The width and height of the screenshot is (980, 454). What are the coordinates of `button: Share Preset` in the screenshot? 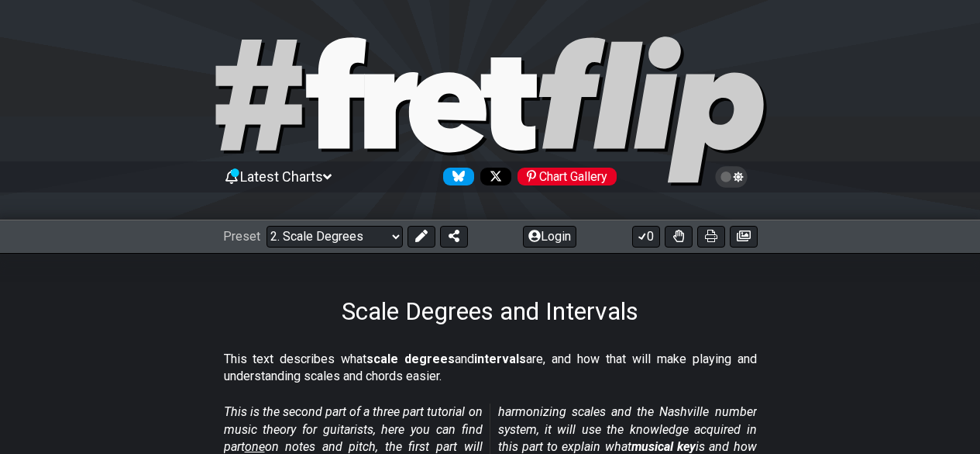 It's located at (454, 237).